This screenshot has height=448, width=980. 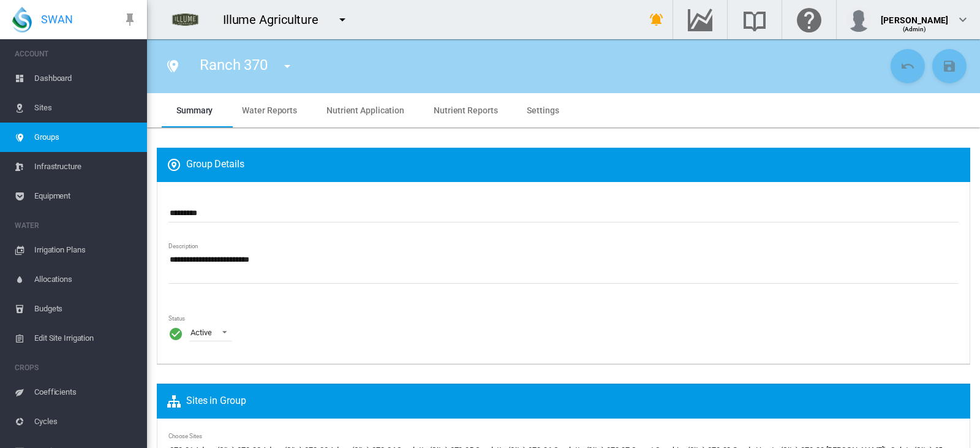 I want to click on span: Summary, so click(x=194, y=110).